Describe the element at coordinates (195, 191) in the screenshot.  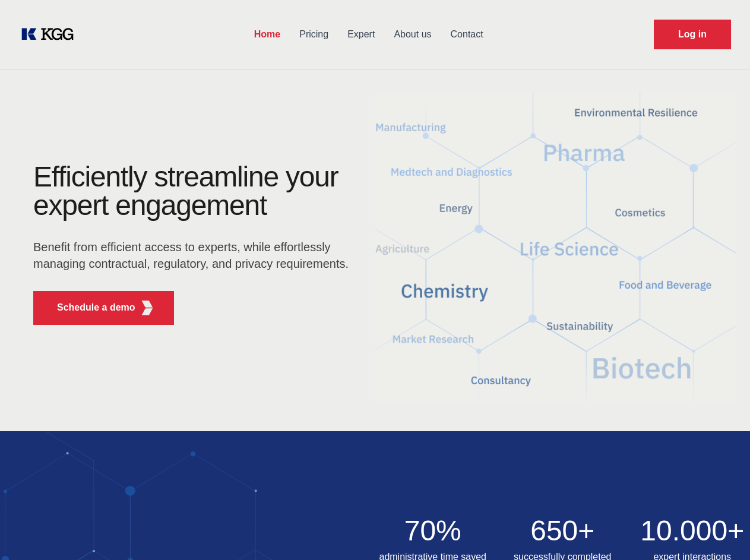
I see `h1: Efficiently streamline your expert engagement` at that location.